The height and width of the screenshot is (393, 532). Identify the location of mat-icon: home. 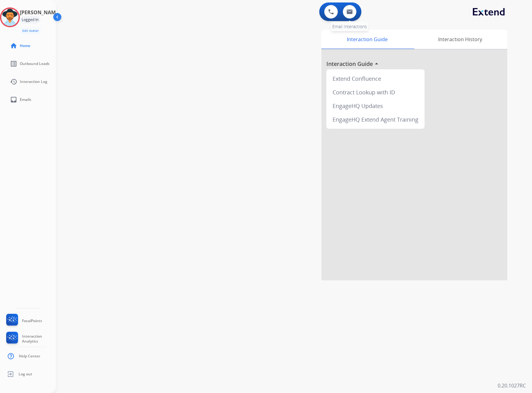
(14, 46).